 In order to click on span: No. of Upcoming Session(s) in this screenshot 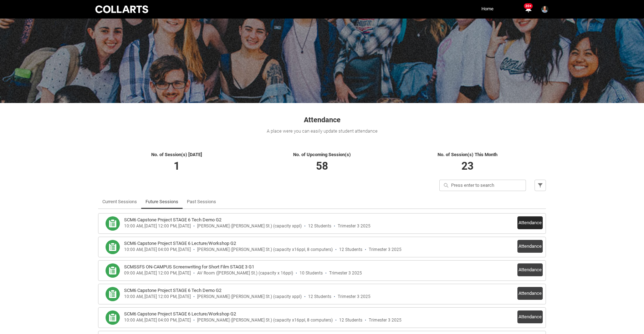, I will do `click(322, 155)`.